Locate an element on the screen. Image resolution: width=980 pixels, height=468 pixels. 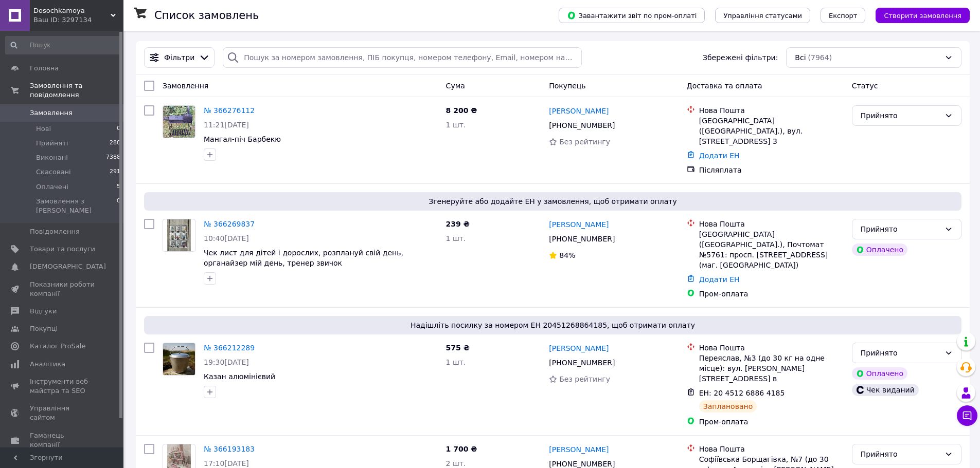
span: 2 шт. is located at coordinates (456, 464).